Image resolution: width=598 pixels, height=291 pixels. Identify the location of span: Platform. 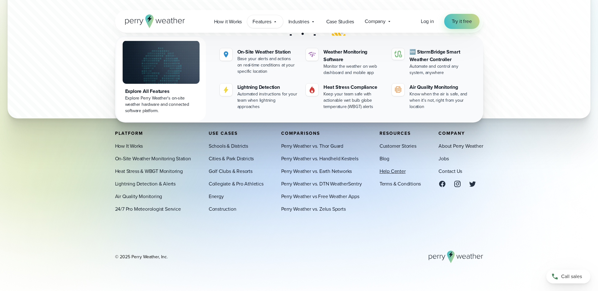
(129, 133).